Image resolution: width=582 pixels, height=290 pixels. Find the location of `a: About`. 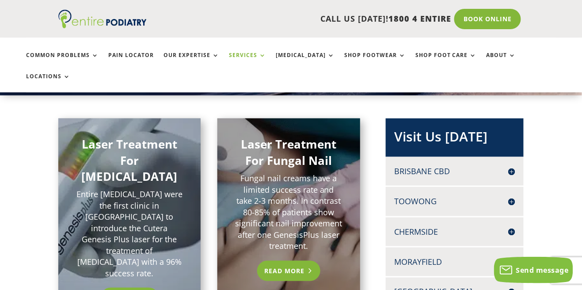

a: About is located at coordinates (501, 61).